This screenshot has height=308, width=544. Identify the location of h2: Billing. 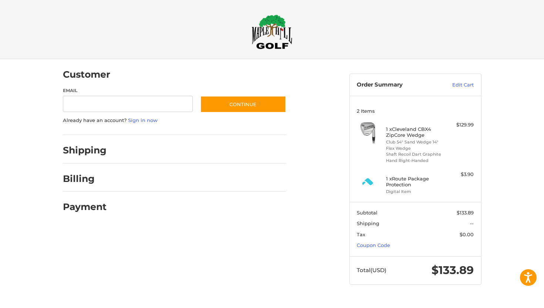
(84, 179).